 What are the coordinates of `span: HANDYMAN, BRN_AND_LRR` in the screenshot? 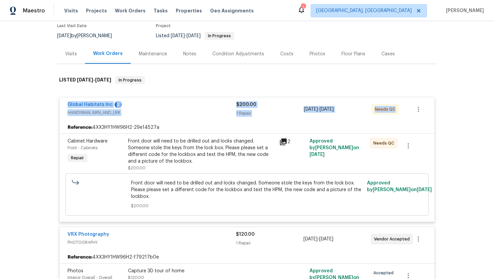 It's located at (152, 113).